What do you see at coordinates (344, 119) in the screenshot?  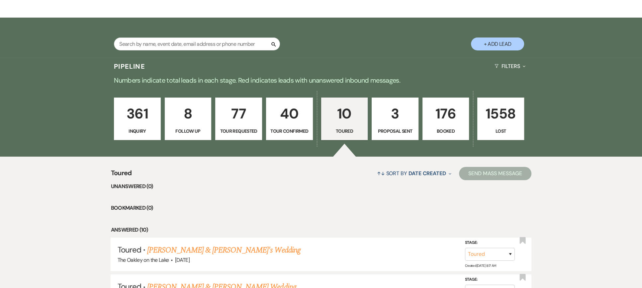 I see `a: 10Toured` at bounding box center [344, 119].